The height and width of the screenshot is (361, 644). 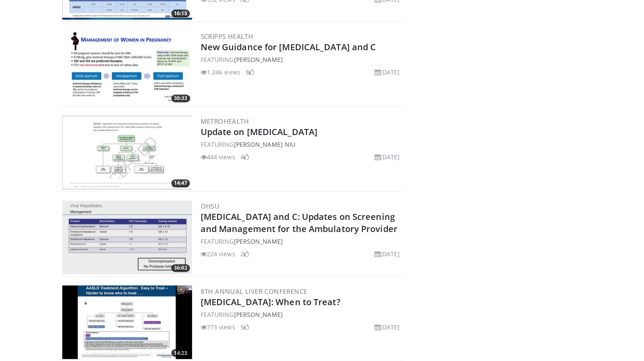 I want to click on a: 14:47, so click(x=127, y=152).